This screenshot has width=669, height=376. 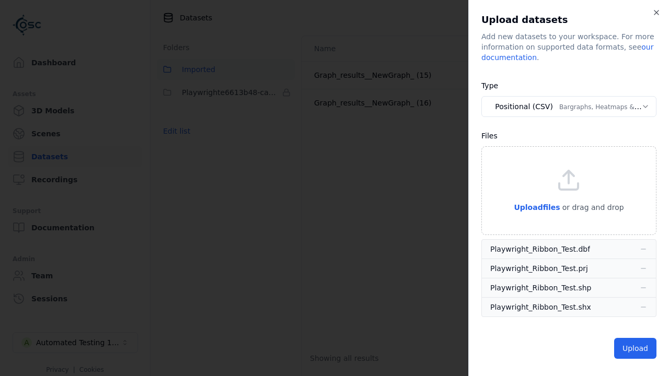 I want to click on label: Type, so click(x=490, y=86).